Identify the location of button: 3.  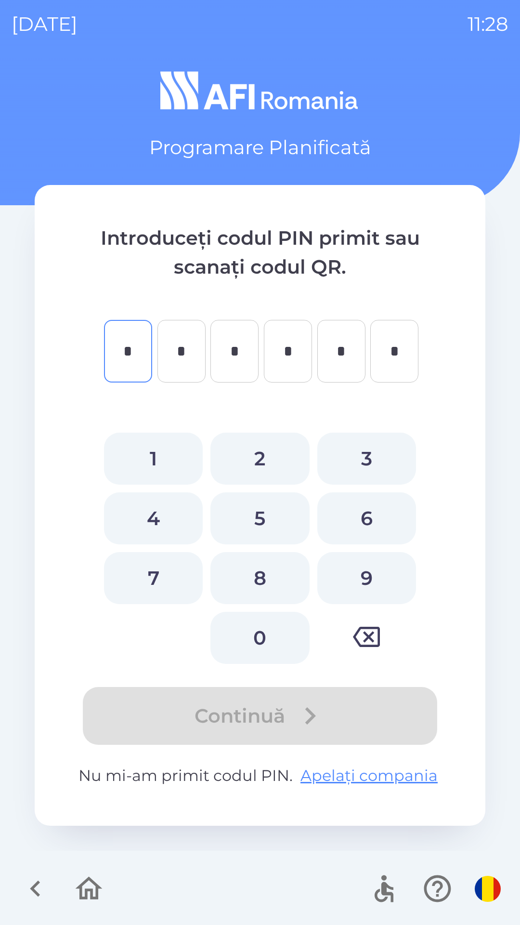
(367, 459).